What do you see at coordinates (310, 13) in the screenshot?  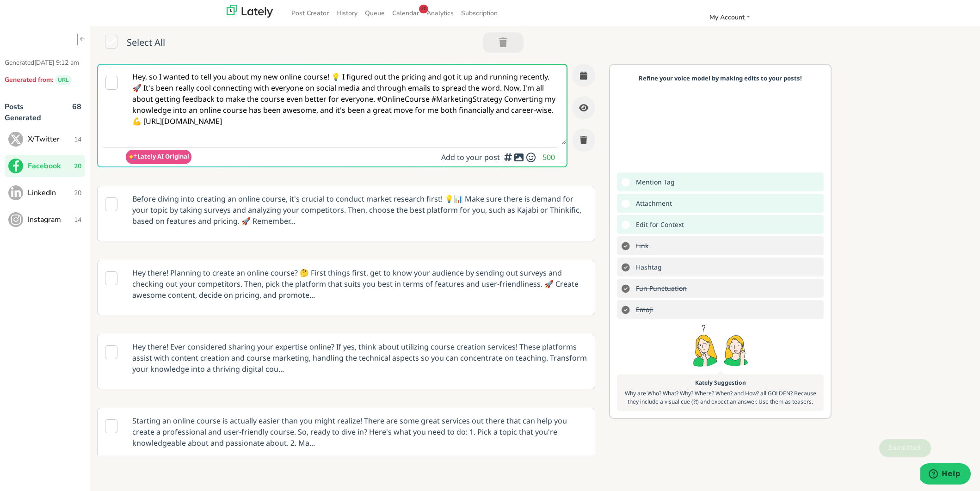 I see `a: Post Creator` at bounding box center [310, 13].